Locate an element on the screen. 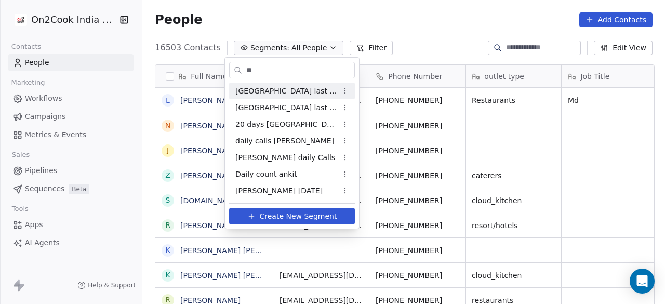 This screenshot has width=665, height=304. button: Create New Segment is located at coordinates (292, 216).